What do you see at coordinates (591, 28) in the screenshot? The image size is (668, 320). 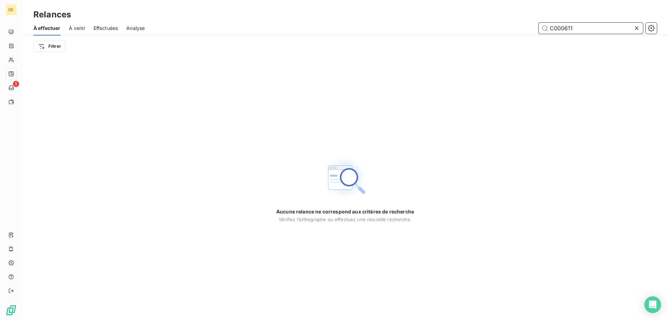 I see `input: Rechercher` at bounding box center [591, 28].